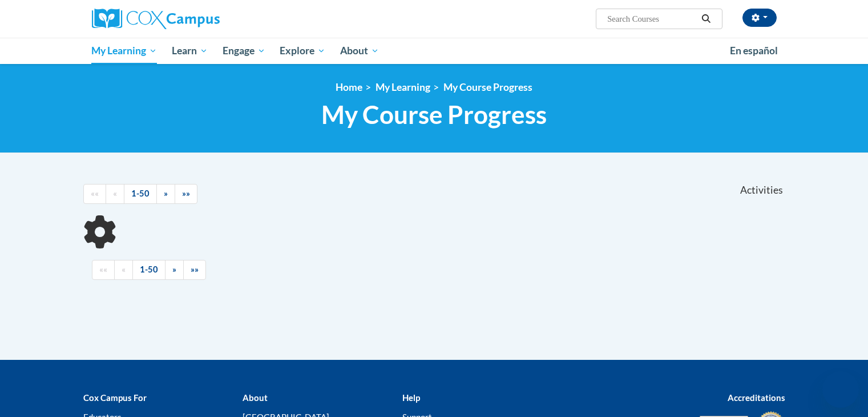 The image size is (868, 417). I want to click on span: En español, so click(754, 51).